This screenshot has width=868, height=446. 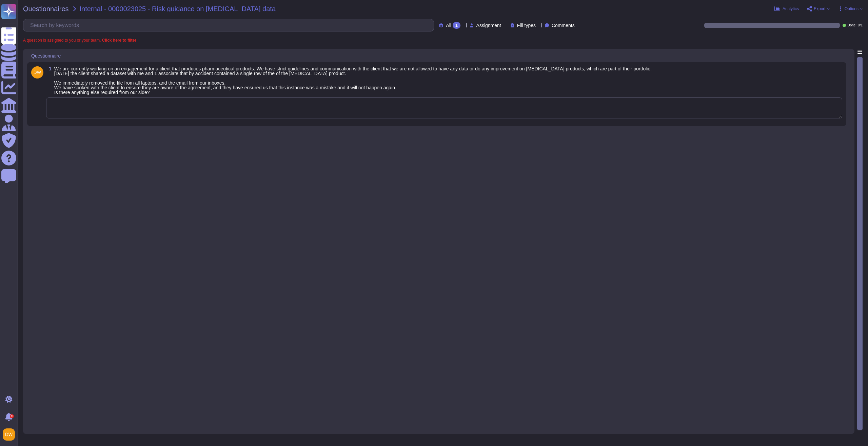 I want to click on b: Click here to filter, so click(x=118, y=40).